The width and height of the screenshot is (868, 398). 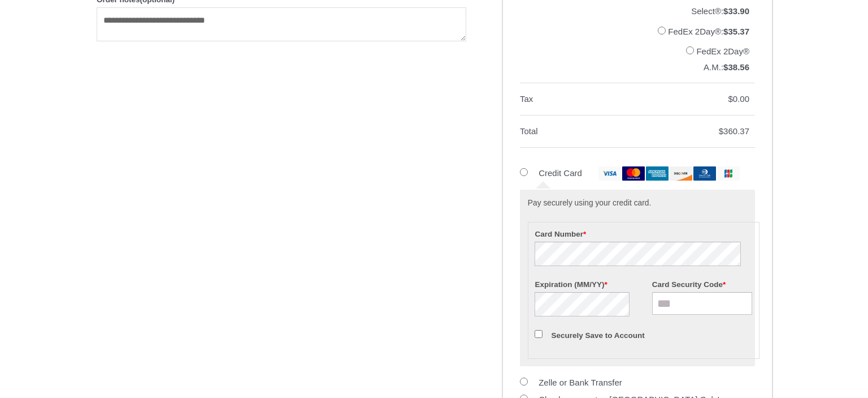 I want to click on bdi: 0.00, so click(x=739, y=98).